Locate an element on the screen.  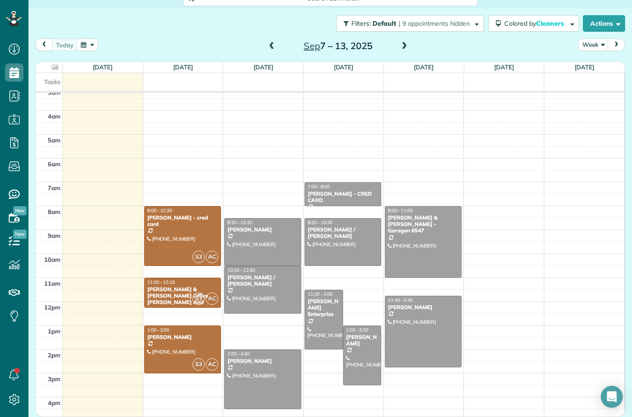
span: 1:00 - 3:30 is located at coordinates (357, 330).